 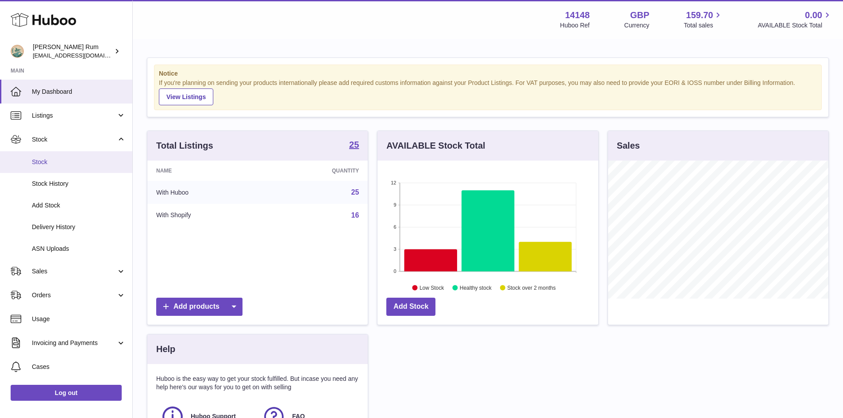 I want to click on span: AVAILABLE Stock Total, so click(x=795, y=25).